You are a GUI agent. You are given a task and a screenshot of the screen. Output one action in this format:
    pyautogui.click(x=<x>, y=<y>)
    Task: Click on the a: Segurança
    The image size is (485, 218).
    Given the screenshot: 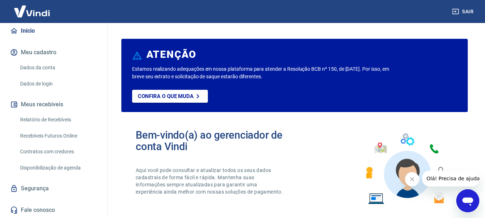 What is the action you would take?
    pyautogui.click(x=54, y=189)
    